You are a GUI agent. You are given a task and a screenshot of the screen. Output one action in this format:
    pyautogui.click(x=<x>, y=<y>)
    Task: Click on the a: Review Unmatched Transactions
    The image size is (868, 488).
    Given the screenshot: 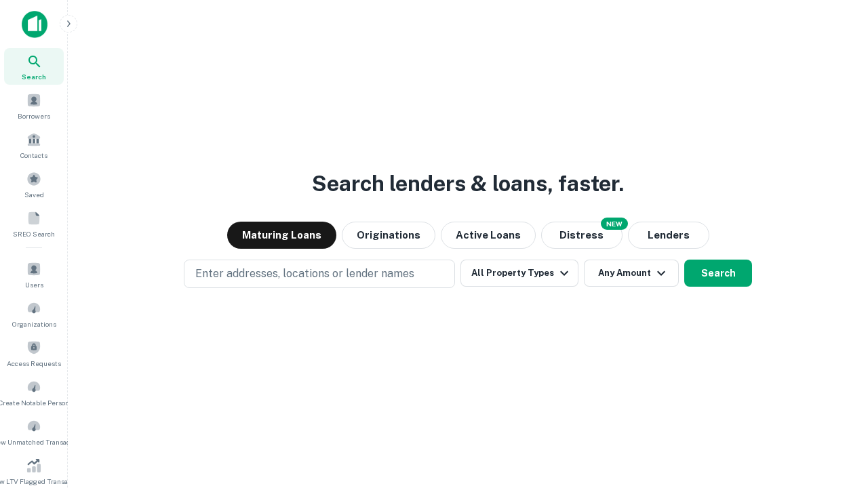 What is the action you would take?
    pyautogui.click(x=34, y=431)
    